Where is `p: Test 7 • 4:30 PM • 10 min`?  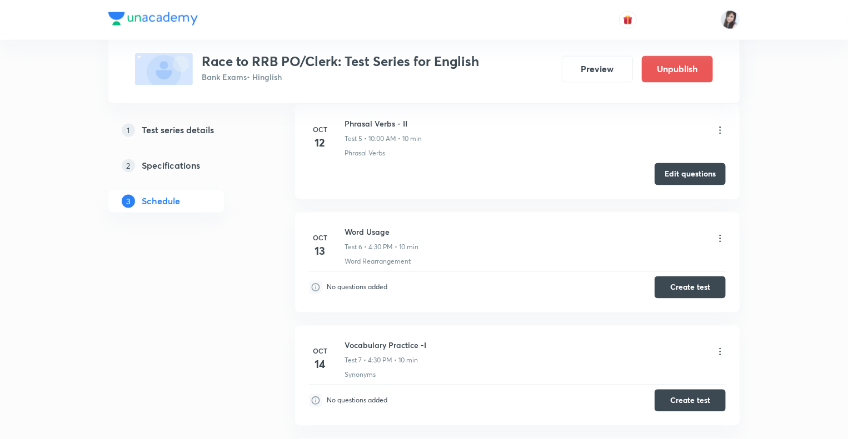 p: Test 7 • 4:30 PM • 10 min is located at coordinates (381, 361).